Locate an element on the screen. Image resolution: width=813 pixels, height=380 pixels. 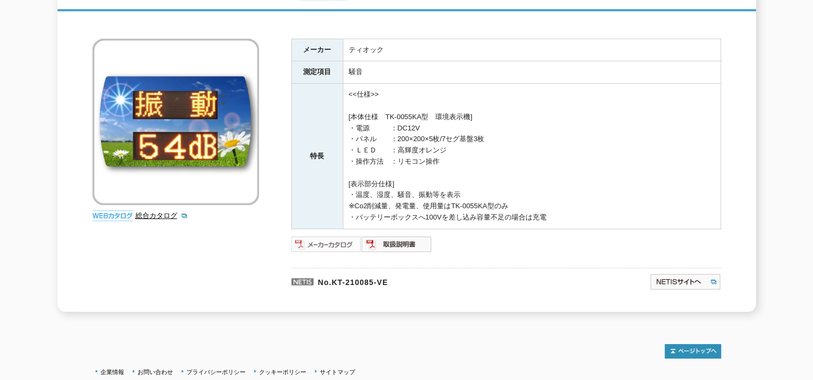
a: サイトマップ is located at coordinates (337, 372).